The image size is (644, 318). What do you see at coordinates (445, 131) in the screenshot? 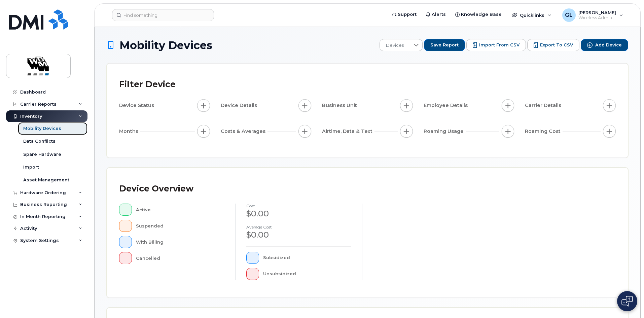
I see `span: Roaming Usage` at bounding box center [445, 131].